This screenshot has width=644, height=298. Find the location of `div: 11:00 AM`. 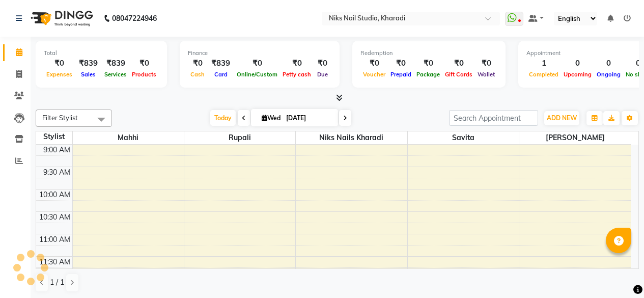

div: 11:00 AM is located at coordinates (54, 240).